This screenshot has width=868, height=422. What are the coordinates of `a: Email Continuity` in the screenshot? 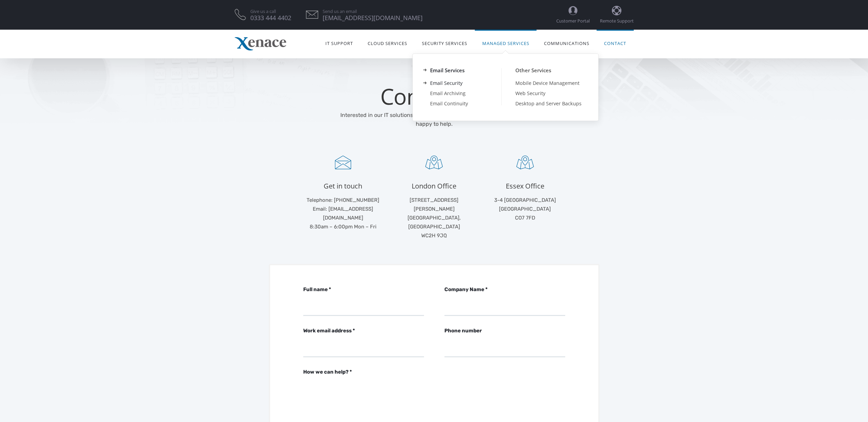 It's located at (459, 104).